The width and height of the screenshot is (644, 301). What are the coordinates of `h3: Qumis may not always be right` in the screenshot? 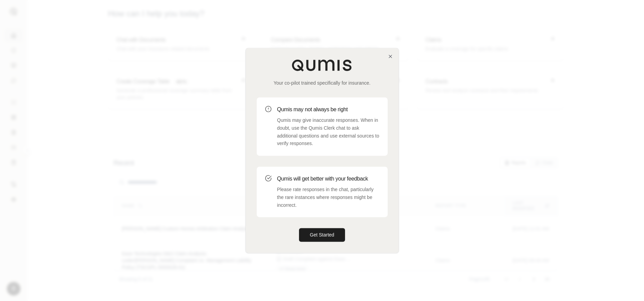 It's located at (328, 110).